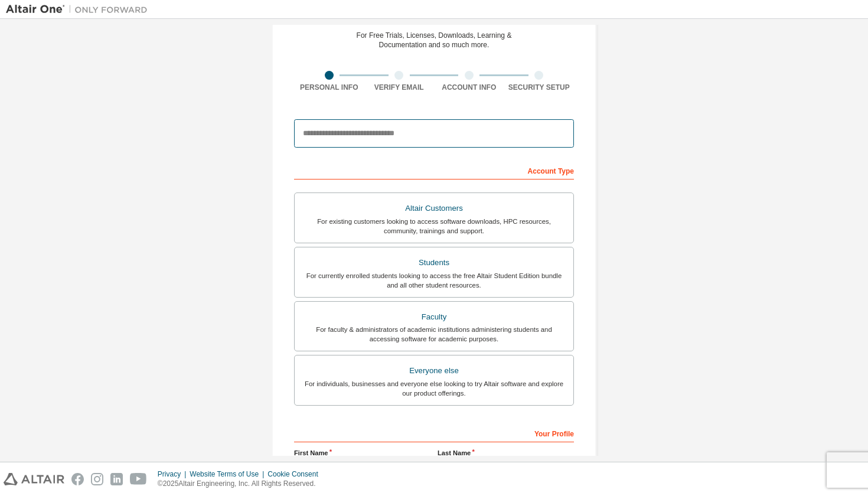 This screenshot has width=868, height=496. Describe the element at coordinates (296, 474) in the screenshot. I see `div: Cookie Consent` at that location.